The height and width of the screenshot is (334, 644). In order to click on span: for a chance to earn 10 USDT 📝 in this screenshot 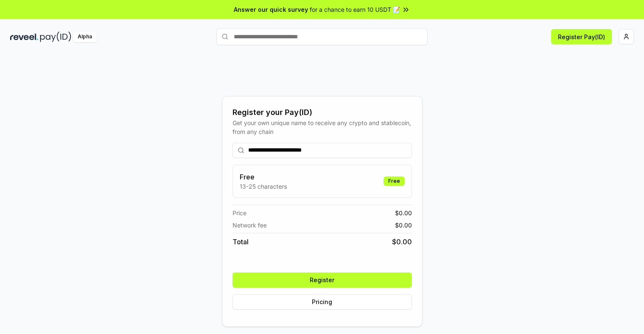, I will do `click(355, 9)`.